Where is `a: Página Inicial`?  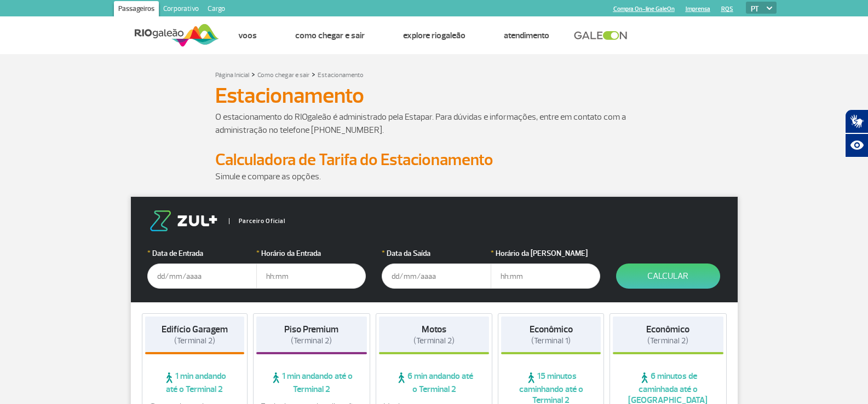 a: Página Inicial is located at coordinates (232, 75).